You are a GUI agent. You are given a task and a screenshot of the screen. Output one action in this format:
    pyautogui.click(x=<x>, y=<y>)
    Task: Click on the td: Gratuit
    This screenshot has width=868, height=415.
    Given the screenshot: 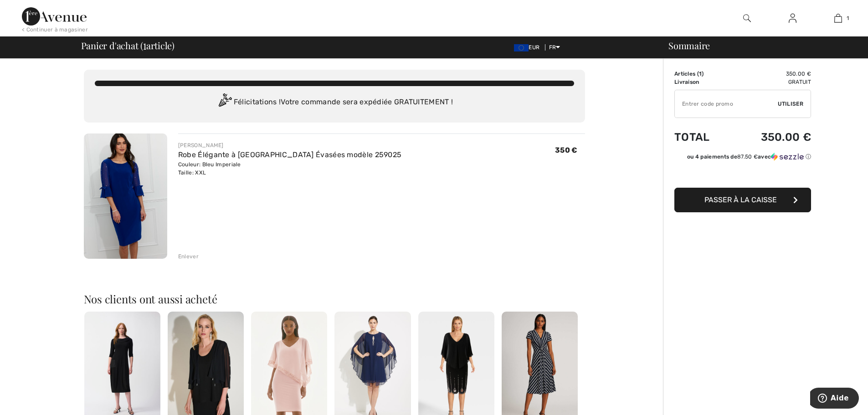 What is the action you would take?
    pyautogui.click(x=771, y=82)
    